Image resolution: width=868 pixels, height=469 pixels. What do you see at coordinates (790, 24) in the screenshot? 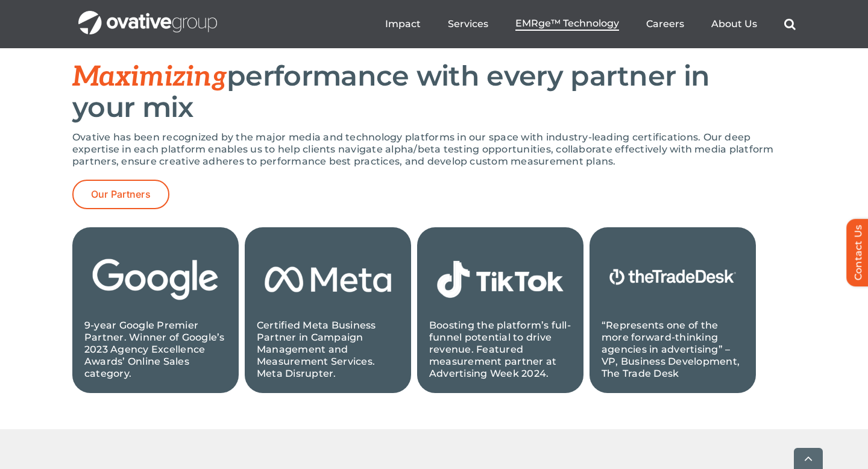
I see `a: Search` at bounding box center [790, 24].